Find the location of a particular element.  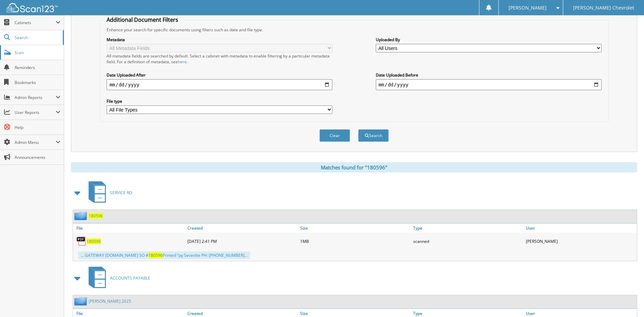

label: Date Uploaded Before is located at coordinates (489, 75).